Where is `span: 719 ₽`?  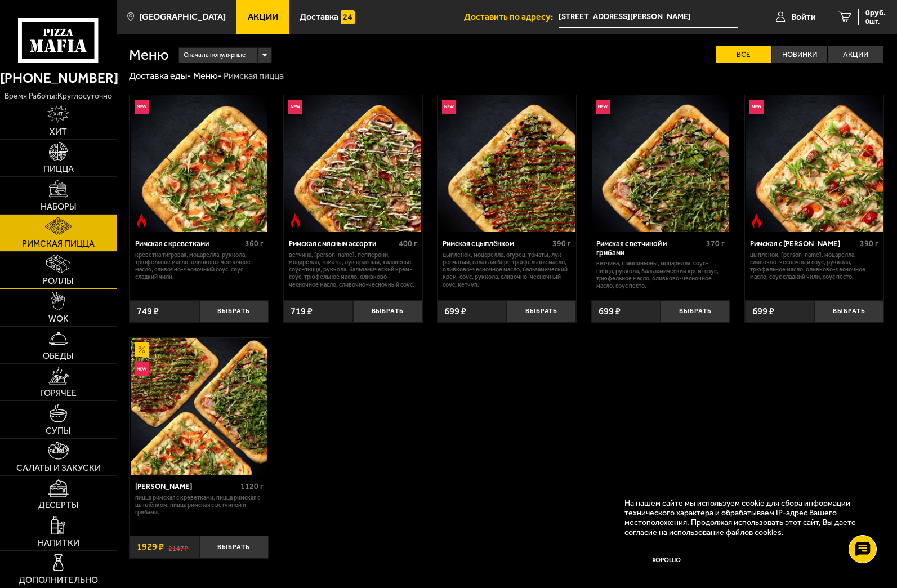 span: 719 ₽ is located at coordinates (301, 312).